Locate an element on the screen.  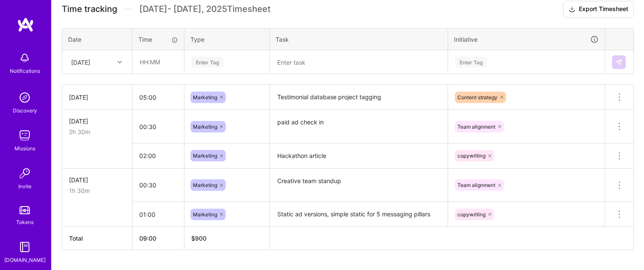
th: Total is located at coordinates (97, 238).